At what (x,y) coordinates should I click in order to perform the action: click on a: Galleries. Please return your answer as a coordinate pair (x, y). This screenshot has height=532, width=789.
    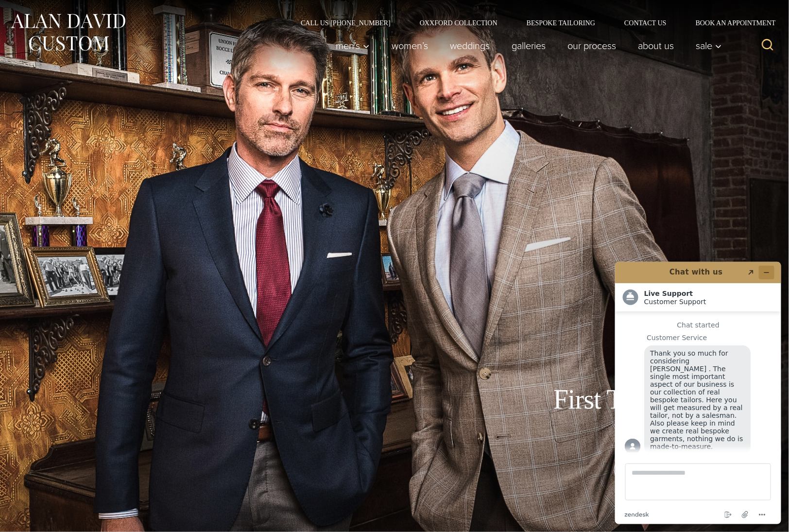
    Looking at the image, I should click on (528, 46).